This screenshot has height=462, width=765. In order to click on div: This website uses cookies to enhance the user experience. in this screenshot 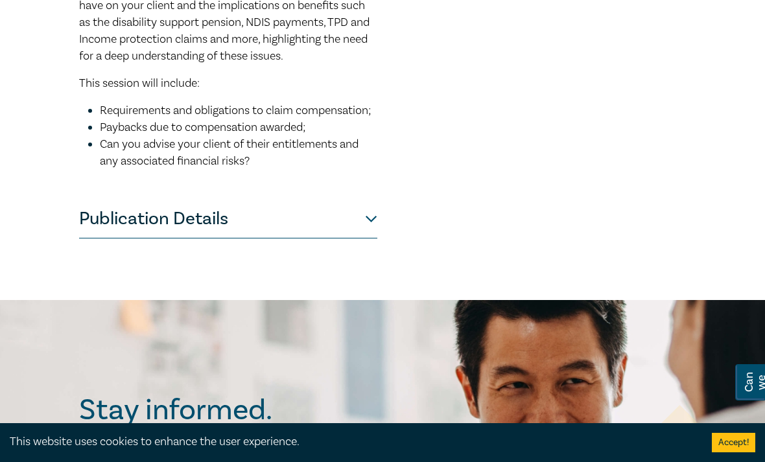, I will do `click(351, 442)`.